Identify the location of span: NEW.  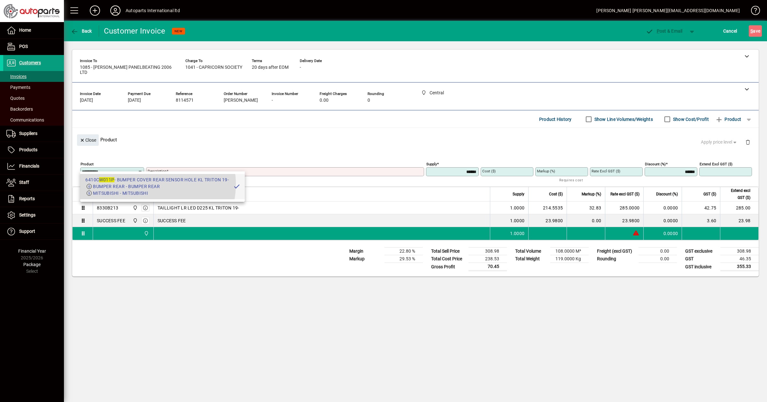
(178, 31).